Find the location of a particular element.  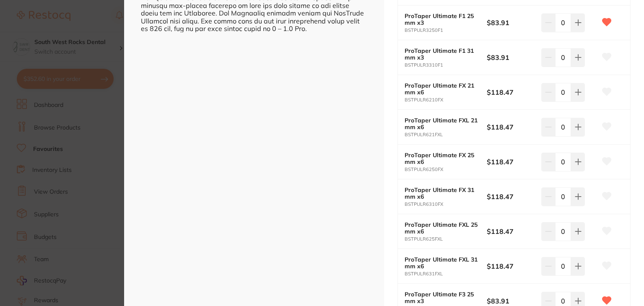

small: BSTPULR631FXL is located at coordinates (446, 274).